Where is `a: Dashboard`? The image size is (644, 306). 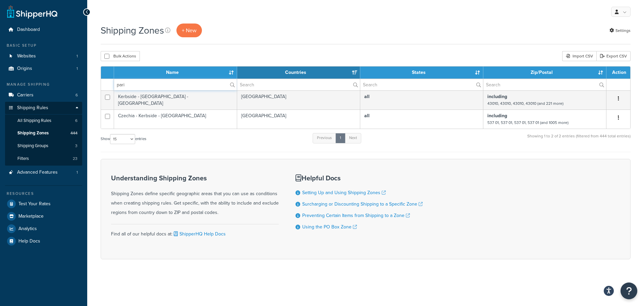 a: Dashboard is located at coordinates (44, 30).